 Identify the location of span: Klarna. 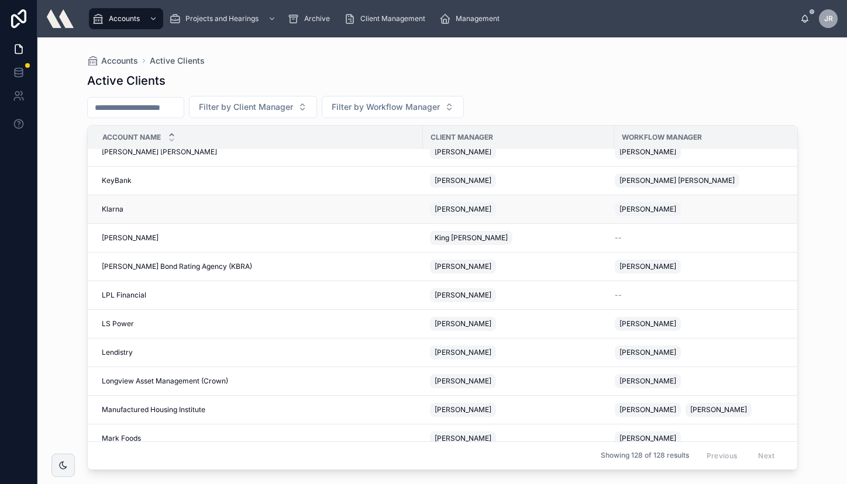
(112, 209).